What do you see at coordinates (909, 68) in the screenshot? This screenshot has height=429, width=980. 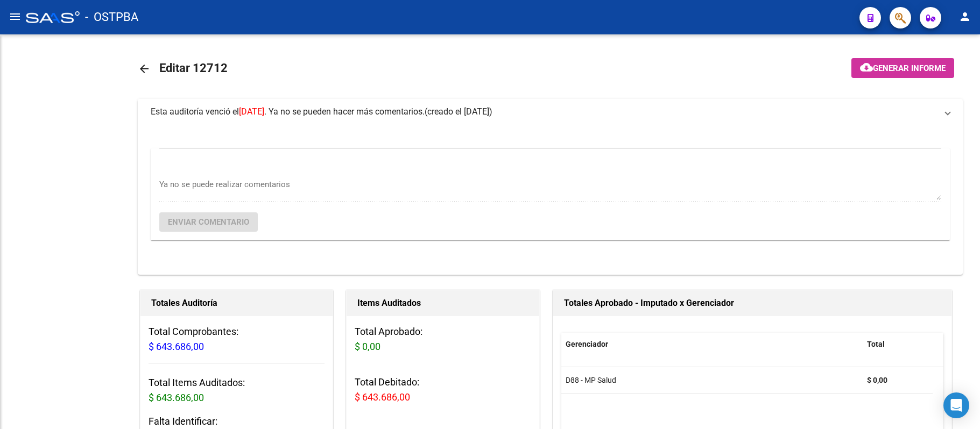 I see `span: Generar informe` at bounding box center [909, 68].